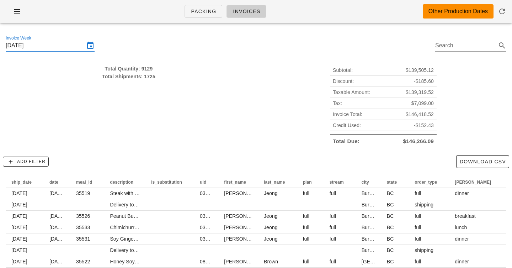 Image resolution: width=512 pixels, height=268 pixels. What do you see at coordinates (337, 103) in the screenshot?
I see `span: Tax:` at bounding box center [337, 103].